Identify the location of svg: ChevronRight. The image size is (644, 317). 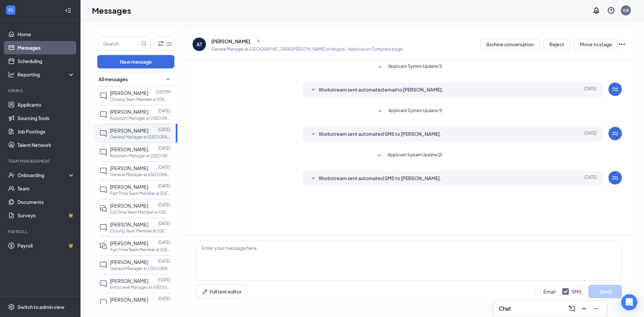
(258, 41).